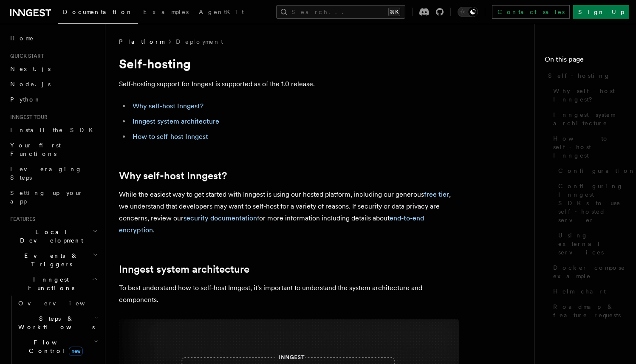 The width and height of the screenshot is (636, 364). What do you see at coordinates (468, 12) in the screenshot?
I see `button: Toggle dark mode` at bounding box center [468, 12].